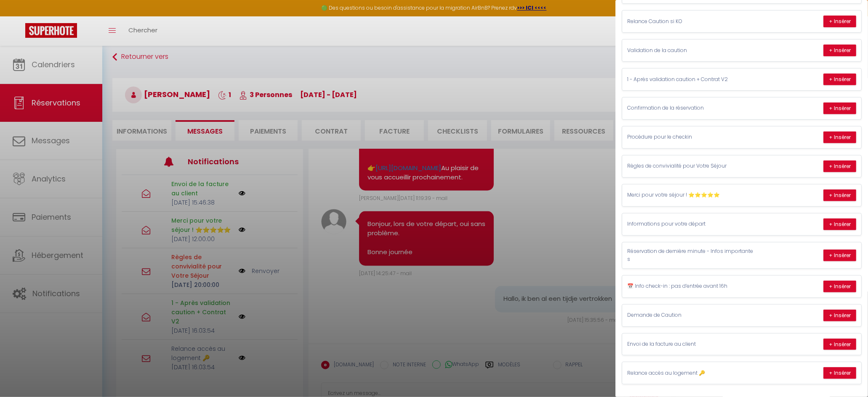 The image size is (868, 397). I want to click on p: Merci pour votre séjour ! ⭐⭐⭐⭐⭐, so click(690, 195).